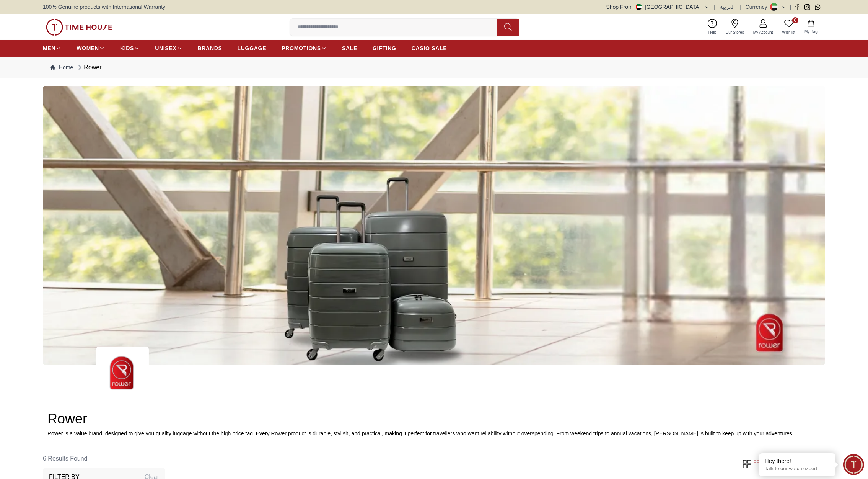 The height and width of the screenshot is (479, 868). What do you see at coordinates (712, 27) in the screenshot?
I see `a: Help` at bounding box center [712, 27].